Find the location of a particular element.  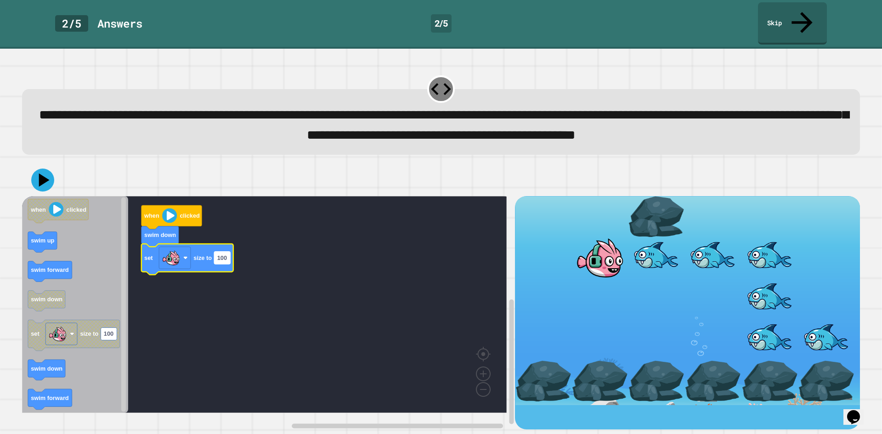

a: Skip is located at coordinates (793, 23).